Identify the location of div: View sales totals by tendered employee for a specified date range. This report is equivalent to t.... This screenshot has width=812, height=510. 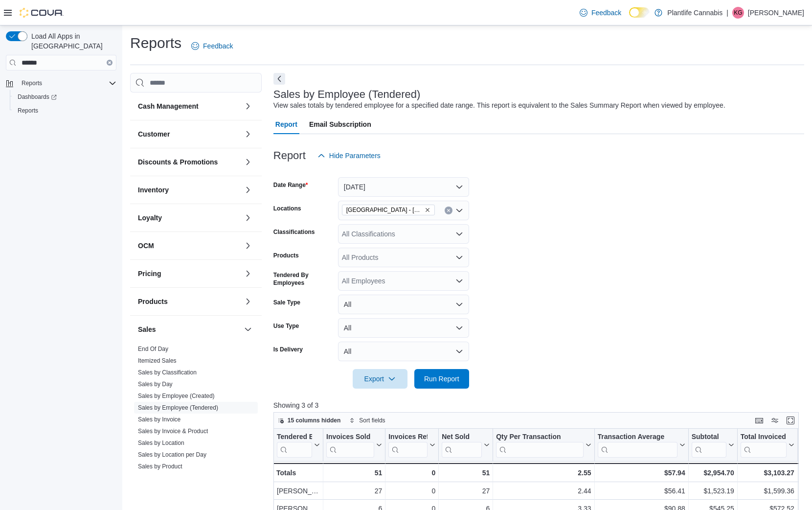
(500, 105).